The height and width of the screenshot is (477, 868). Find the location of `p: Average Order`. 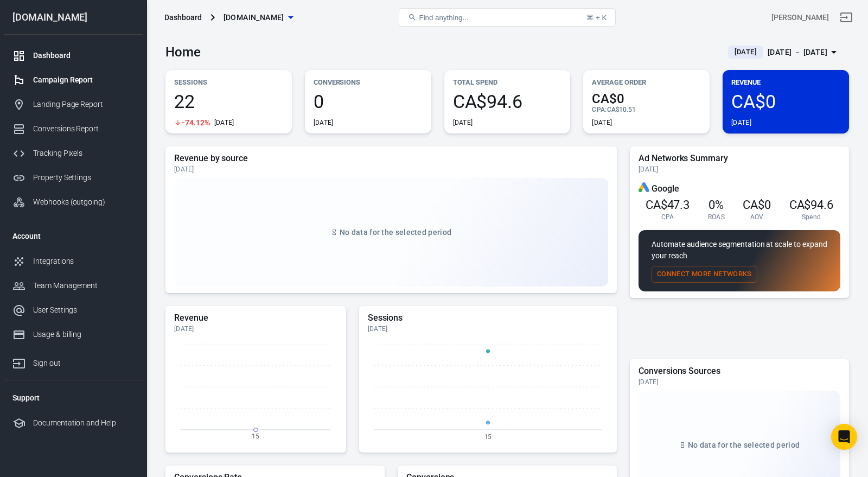

p: Average Order is located at coordinates (646, 82).